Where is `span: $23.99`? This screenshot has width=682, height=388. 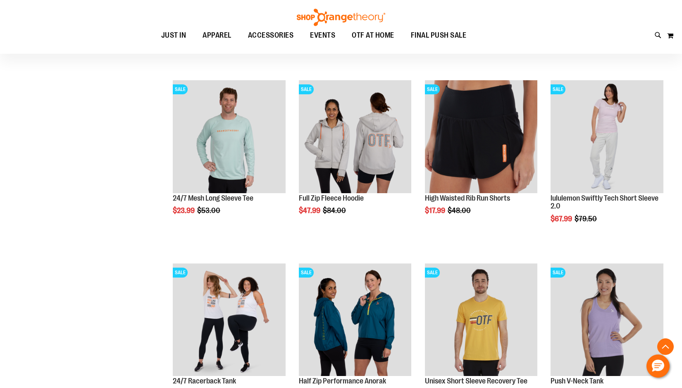
span: $23.99 is located at coordinates (184, 210).